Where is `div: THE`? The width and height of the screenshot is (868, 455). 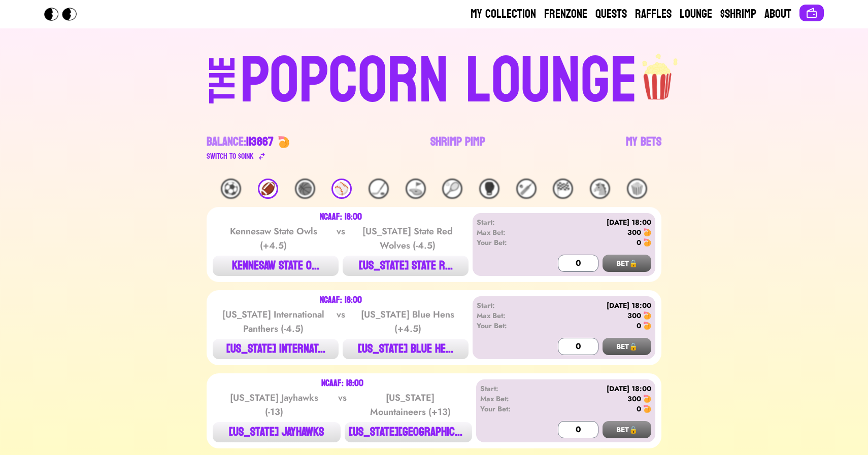
div: THE is located at coordinates (223, 89).